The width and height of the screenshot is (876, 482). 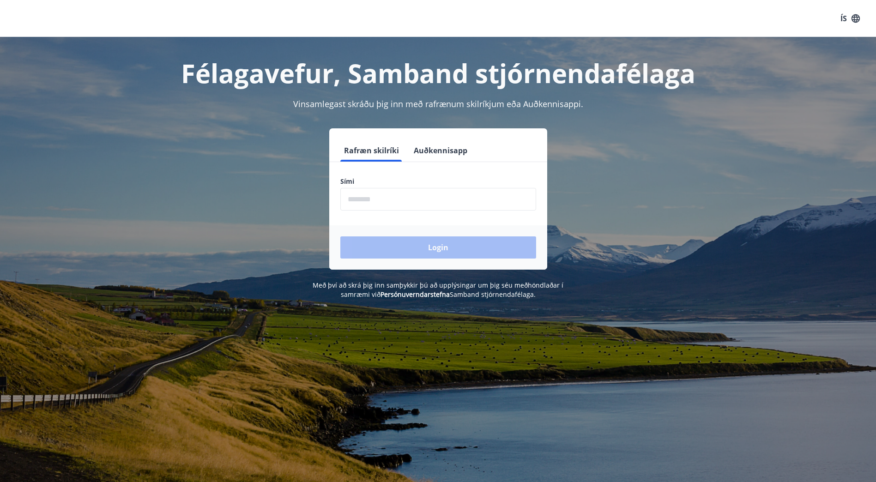 What do you see at coordinates (438, 73) in the screenshot?
I see `h1: Félagavefur, Samband stjórnendafélaga` at bounding box center [438, 73].